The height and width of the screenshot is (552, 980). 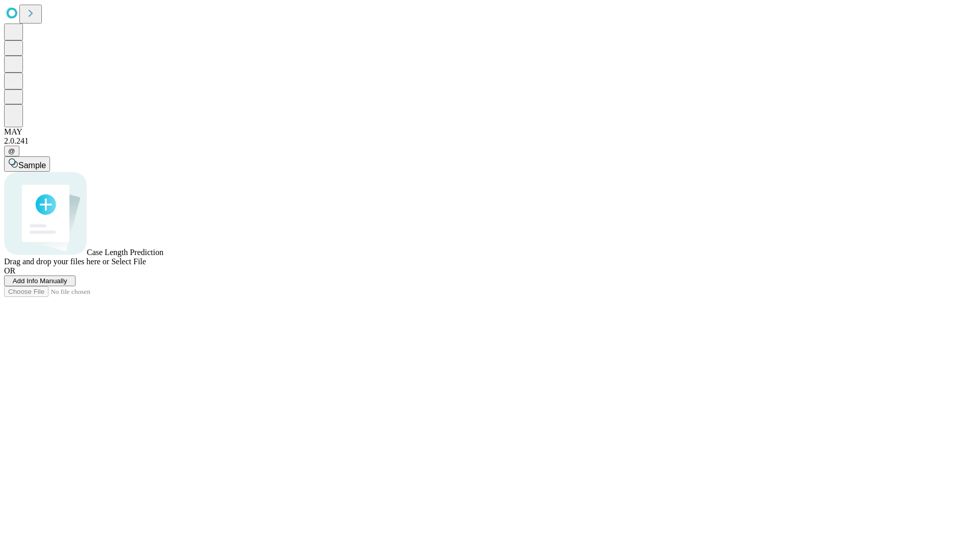 What do you see at coordinates (40, 280) in the screenshot?
I see `button: Add Info Manually` at bounding box center [40, 280].